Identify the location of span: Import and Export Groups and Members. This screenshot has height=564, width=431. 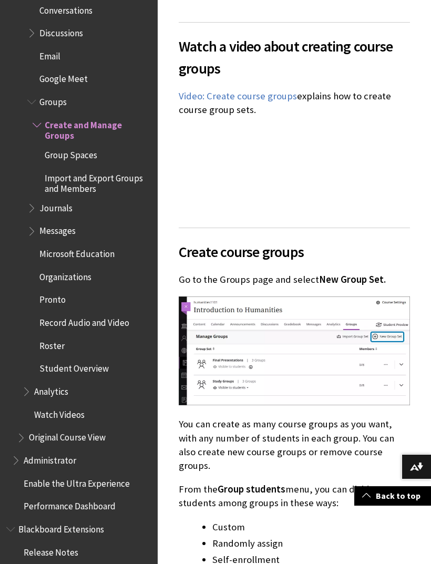
(97, 181).